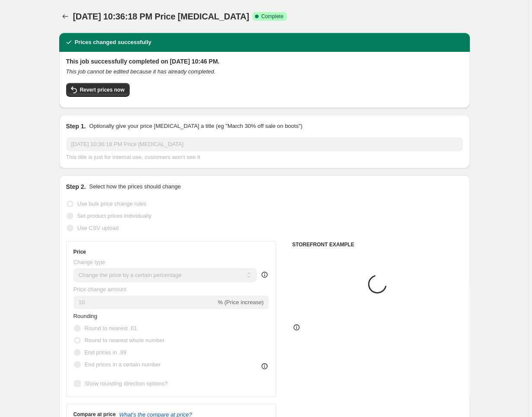 The width and height of the screenshot is (532, 417). Describe the element at coordinates (98, 228) in the screenshot. I see `span: Use CSV upload` at that location.